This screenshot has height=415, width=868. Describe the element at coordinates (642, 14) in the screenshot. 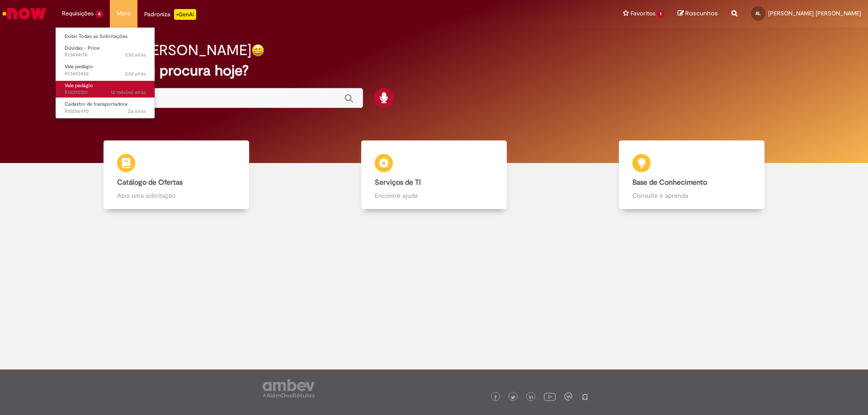

I see `span: Favoritos` at that location.